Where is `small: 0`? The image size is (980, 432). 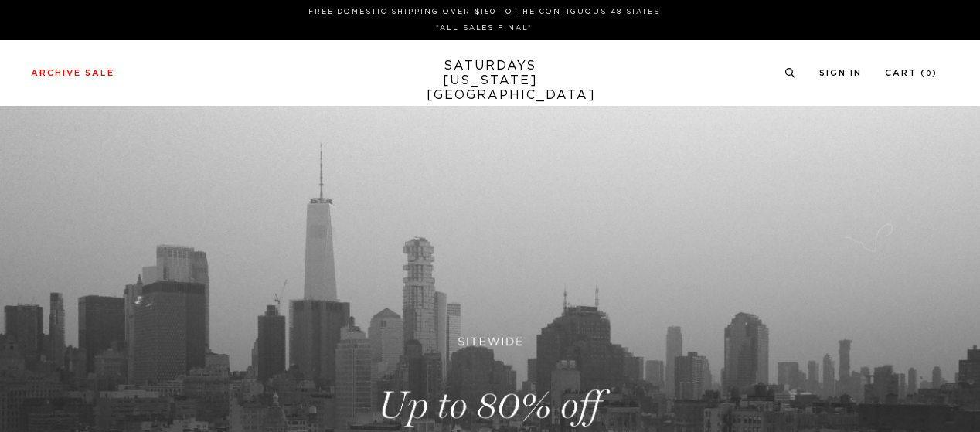
small: 0 is located at coordinates (929, 73).